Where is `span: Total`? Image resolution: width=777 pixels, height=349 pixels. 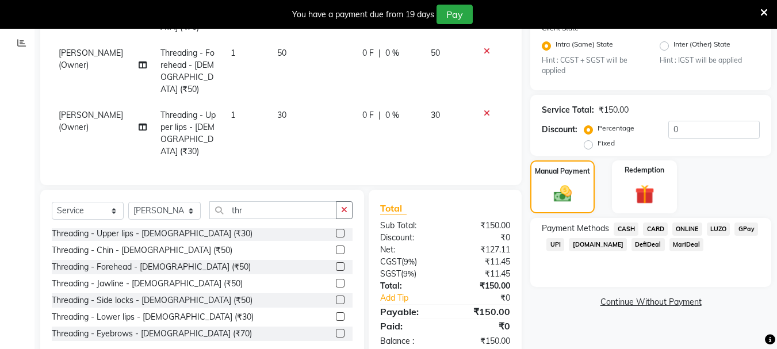
span: Total is located at coordinates (393, 208).